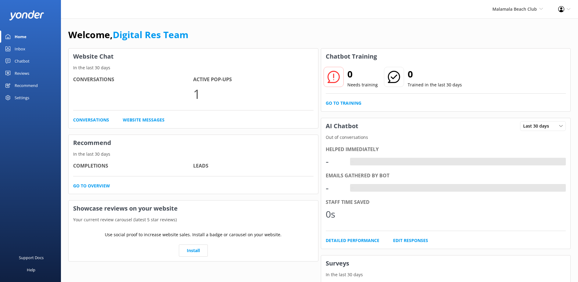  I want to click on h3: Showcase reviews on your website, so click(193, 208).